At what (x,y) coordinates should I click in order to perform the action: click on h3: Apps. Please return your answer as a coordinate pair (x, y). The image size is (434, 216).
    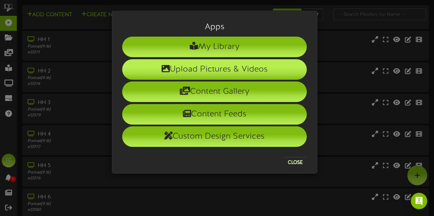
    Looking at the image, I should click on (214, 27).